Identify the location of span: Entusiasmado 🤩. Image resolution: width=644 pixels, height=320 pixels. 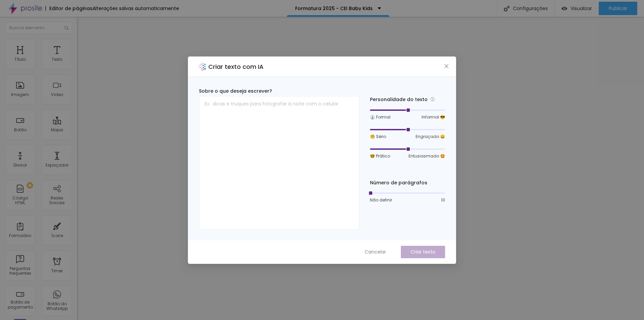
(427, 156).